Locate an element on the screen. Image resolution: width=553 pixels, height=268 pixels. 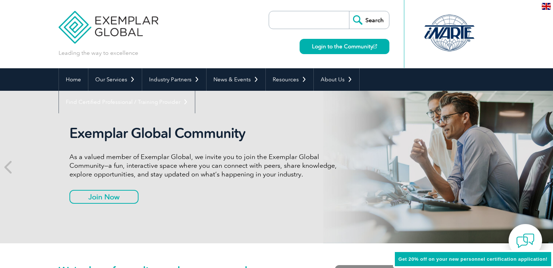
img: contact-chat.png is located at coordinates (525, 241).